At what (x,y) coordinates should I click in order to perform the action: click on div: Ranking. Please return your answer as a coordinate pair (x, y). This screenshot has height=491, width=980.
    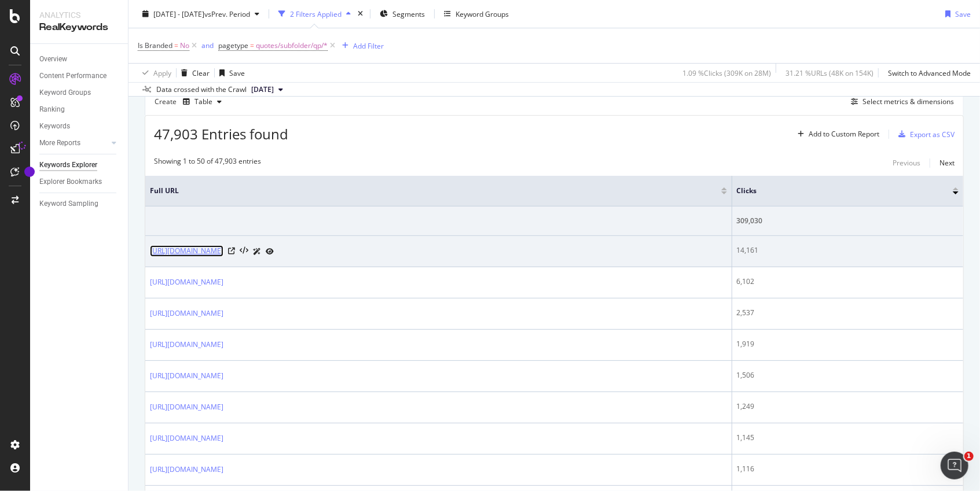
    Looking at the image, I should click on (52, 109).